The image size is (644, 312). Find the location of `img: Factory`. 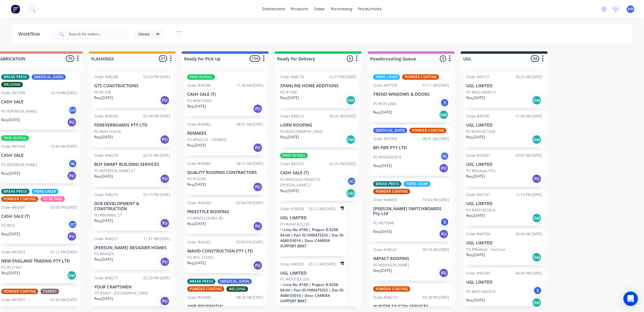

img: Factory is located at coordinates (15, 9).